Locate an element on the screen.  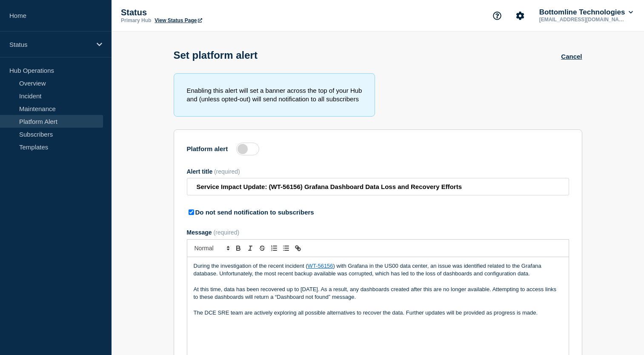
button: Support is located at coordinates (497, 16).